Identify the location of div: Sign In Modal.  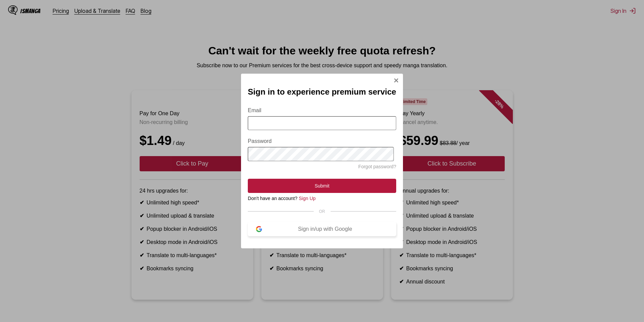
(322, 161).